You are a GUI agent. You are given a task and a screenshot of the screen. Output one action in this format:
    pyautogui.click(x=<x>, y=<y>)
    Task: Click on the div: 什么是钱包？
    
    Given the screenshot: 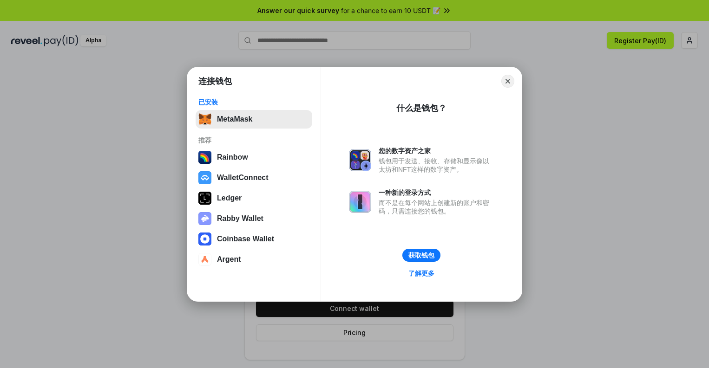 What is the action you would take?
    pyautogui.click(x=421, y=108)
    